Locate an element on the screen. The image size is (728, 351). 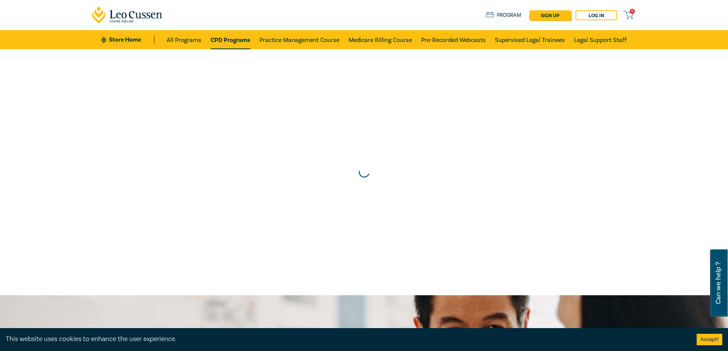
a: Supervised Legal Trainees is located at coordinates (530, 40).